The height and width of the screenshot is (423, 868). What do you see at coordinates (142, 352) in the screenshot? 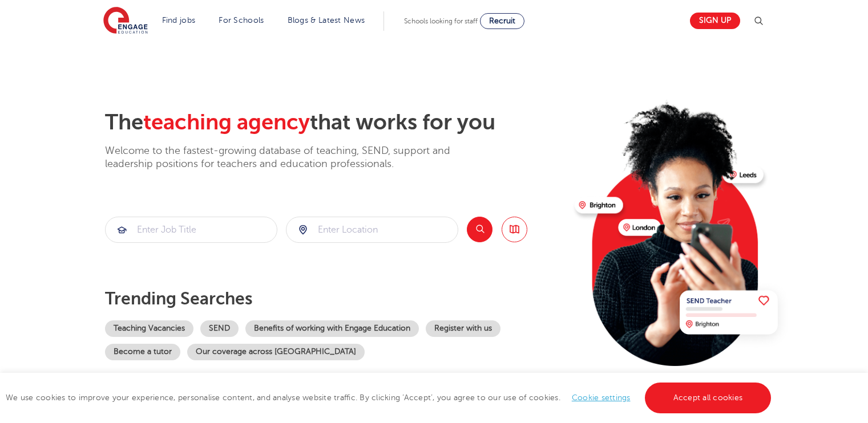
I see `a: Become a tutor` at bounding box center [142, 352].